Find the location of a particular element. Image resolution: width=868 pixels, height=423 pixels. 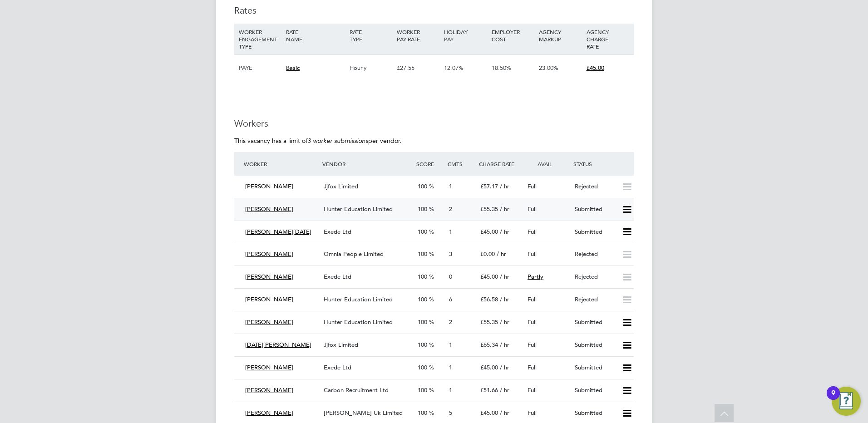

div: AGENCY MARKUP is located at coordinates (560, 35).